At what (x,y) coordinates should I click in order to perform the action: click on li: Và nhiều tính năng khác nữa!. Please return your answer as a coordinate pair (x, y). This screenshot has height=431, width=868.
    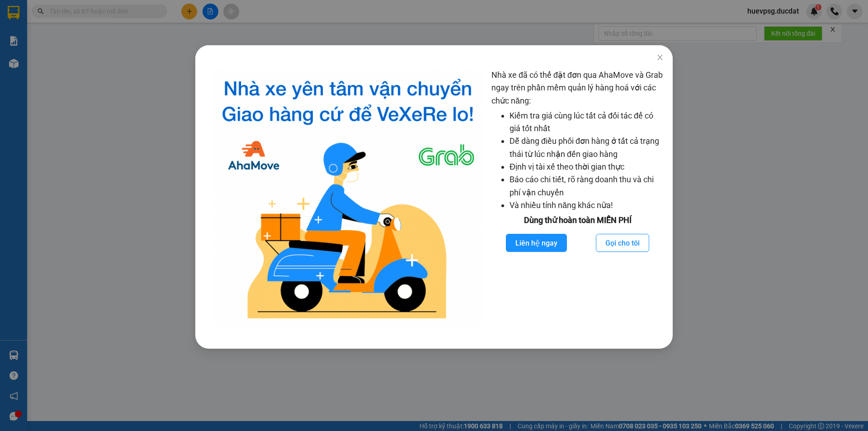
    Looking at the image, I should click on (587, 205).